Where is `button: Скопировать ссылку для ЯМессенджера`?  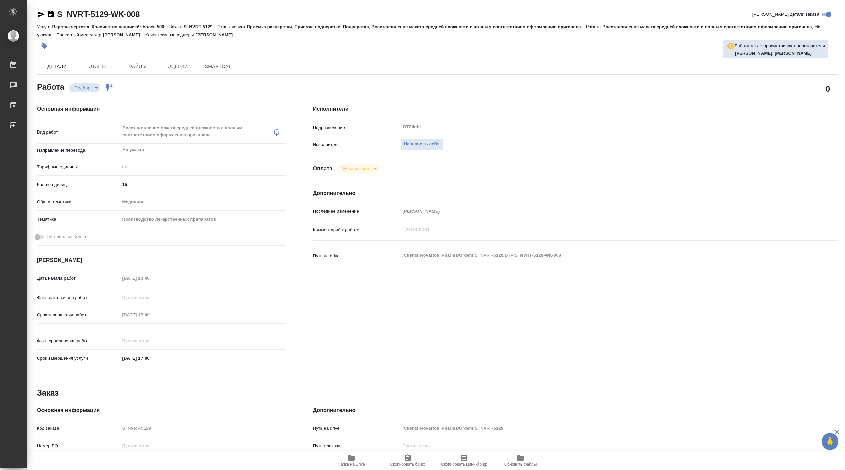 button: Скопировать ссылку для ЯМессенджера is located at coordinates (41, 14).